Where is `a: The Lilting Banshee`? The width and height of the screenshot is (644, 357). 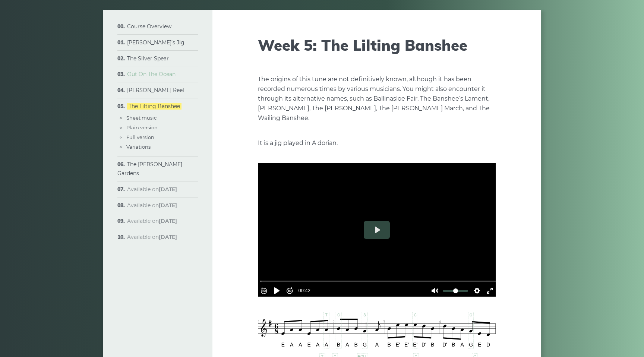 a: The Lilting Banshee is located at coordinates (154, 106).